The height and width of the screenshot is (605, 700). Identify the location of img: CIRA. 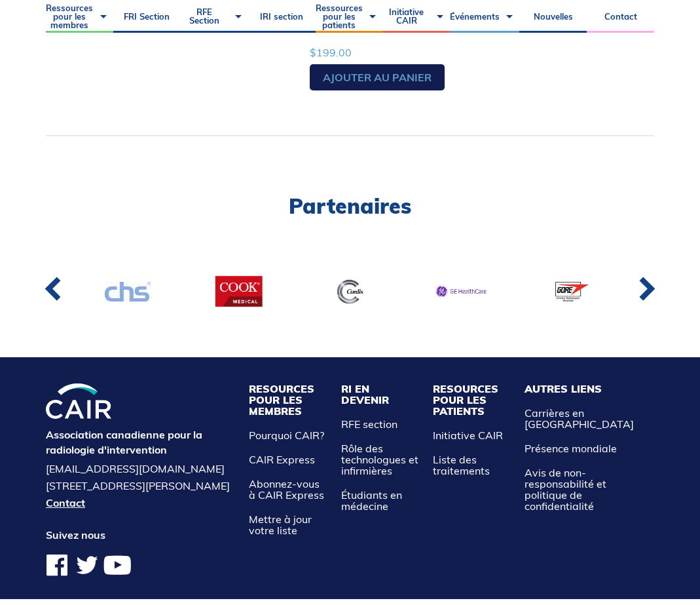
(79, 401).